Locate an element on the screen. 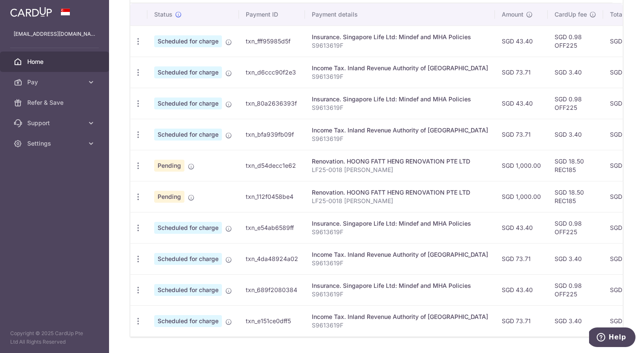 This screenshot has height=353, width=644. span: Settings is located at coordinates (55, 144).